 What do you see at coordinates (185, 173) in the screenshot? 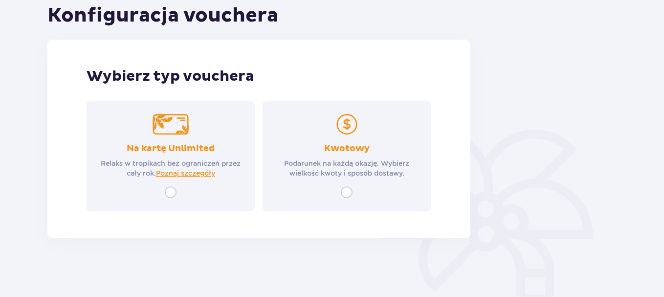
I see `span: Poznaj szczegóły` at bounding box center [185, 173].